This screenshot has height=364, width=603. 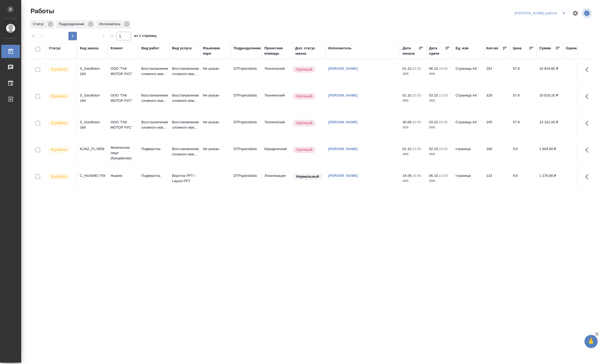 What do you see at coordinates (443, 122) in the screenshot?
I see `p: 15:00` at bounding box center [443, 122].